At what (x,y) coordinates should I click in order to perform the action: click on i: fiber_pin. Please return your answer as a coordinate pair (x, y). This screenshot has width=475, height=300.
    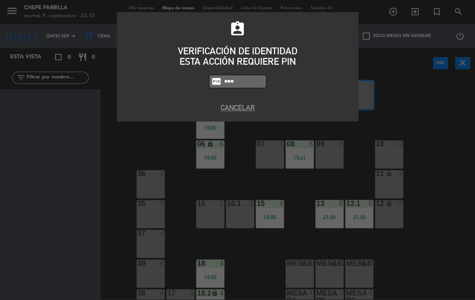
    Looking at the image, I should click on (216, 81).